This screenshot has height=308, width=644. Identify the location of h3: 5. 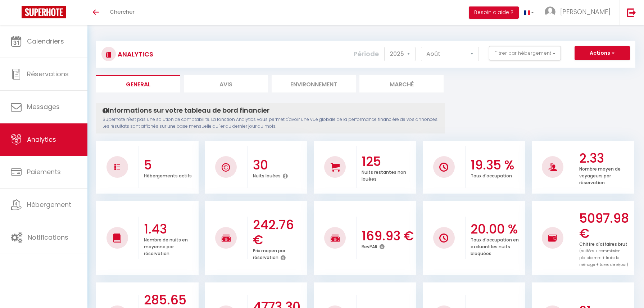
(170, 165).